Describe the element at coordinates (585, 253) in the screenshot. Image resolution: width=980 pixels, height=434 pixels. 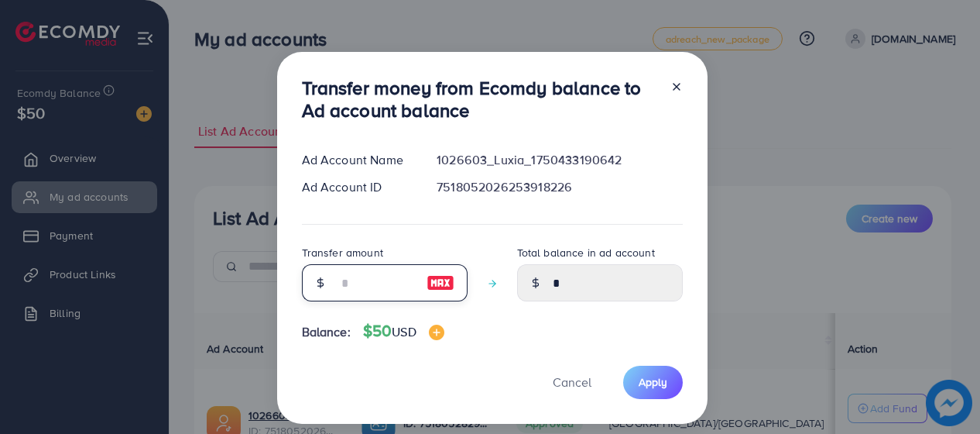
I see `label: Total balance in ad account` at that location.